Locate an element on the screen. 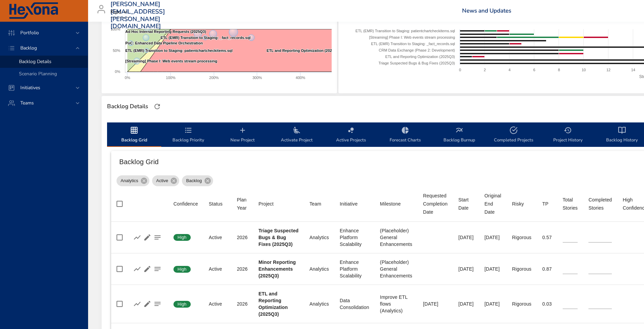 This screenshot has height=329, width=644. span: Scenario Planning is located at coordinates (38, 74).